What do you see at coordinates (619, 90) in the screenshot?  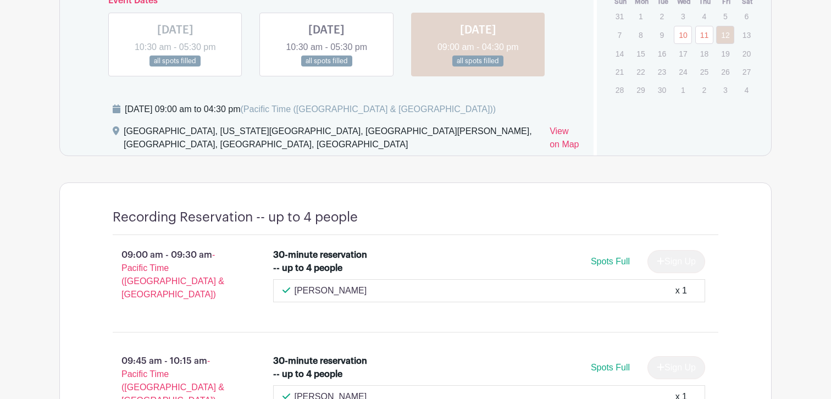 I see `p: 28` at bounding box center [619, 90].